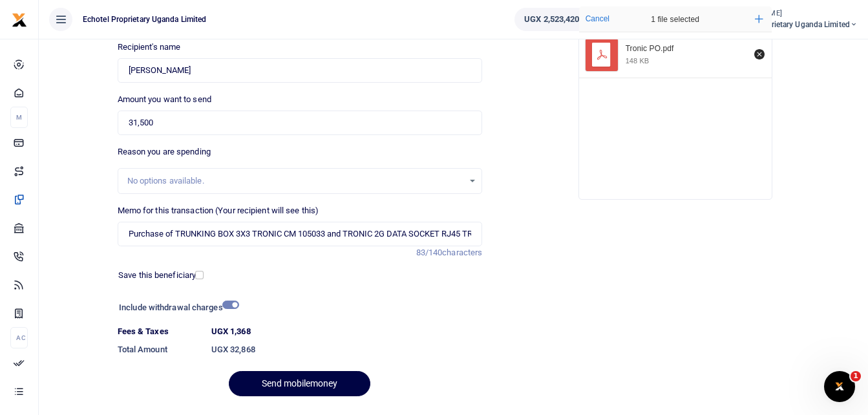 This screenshot has width=868, height=415. Describe the element at coordinates (164, 100) in the screenshot. I see `label: Amount you want to send` at that location.